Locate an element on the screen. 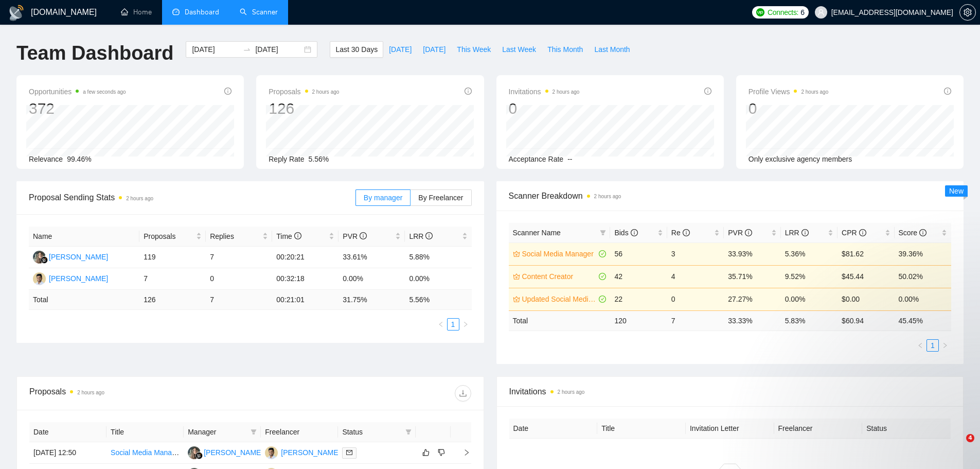 Image resolution: width=980 pixels, height=469 pixels. span: right is located at coordinates (946, 346).